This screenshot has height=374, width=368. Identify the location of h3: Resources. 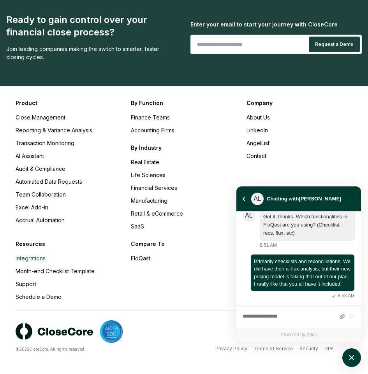
(68, 244).